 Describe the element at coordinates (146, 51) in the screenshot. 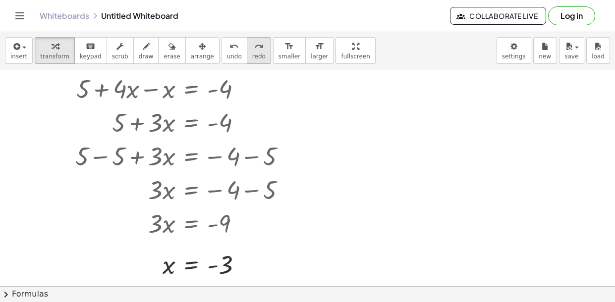

I see `button: draw` at that location.